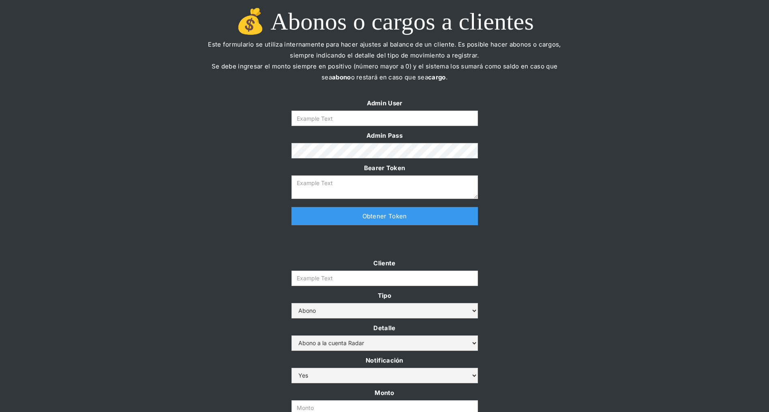 The width and height of the screenshot is (769, 412). What do you see at coordinates (437, 77) in the screenshot?
I see `strong: cargo` at bounding box center [437, 77].